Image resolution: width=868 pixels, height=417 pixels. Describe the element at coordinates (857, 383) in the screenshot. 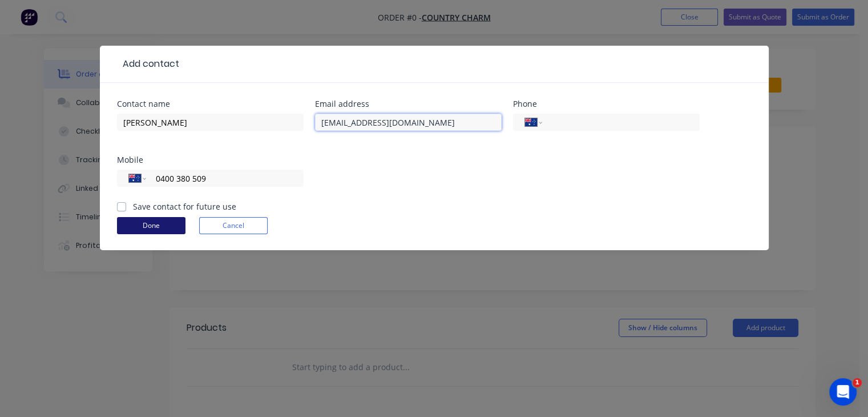

I see `span: 1` at that location.